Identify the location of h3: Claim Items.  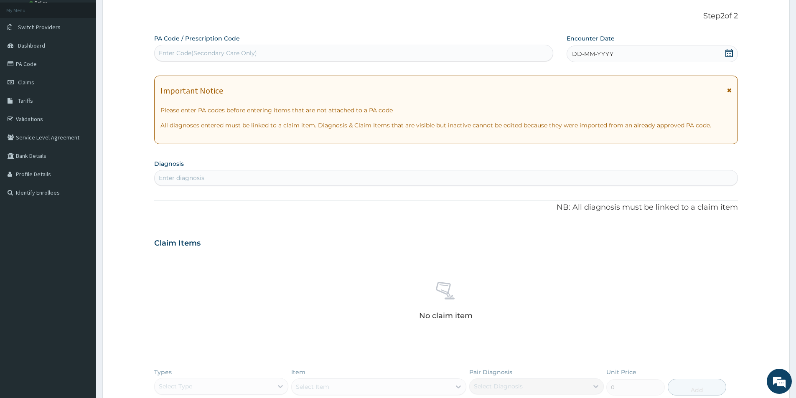
(177, 244).